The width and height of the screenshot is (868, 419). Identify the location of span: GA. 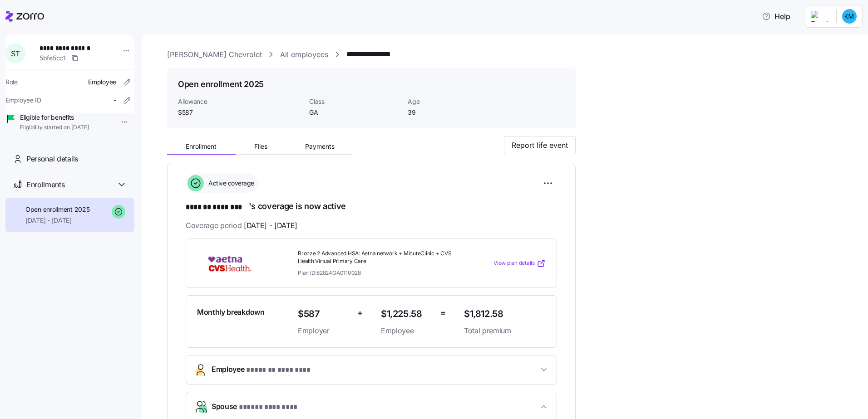
(354, 113).